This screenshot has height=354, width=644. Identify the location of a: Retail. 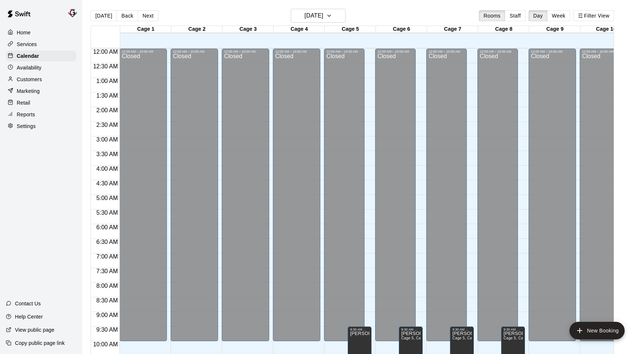
(41, 103).